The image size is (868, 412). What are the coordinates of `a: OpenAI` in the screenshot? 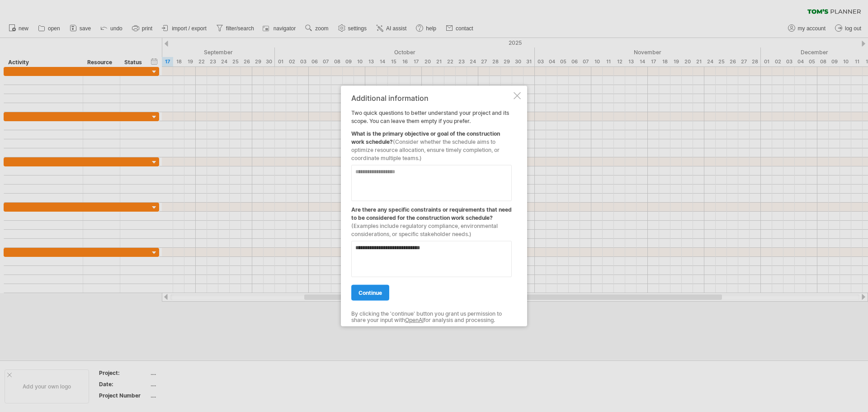 It's located at (414, 320).